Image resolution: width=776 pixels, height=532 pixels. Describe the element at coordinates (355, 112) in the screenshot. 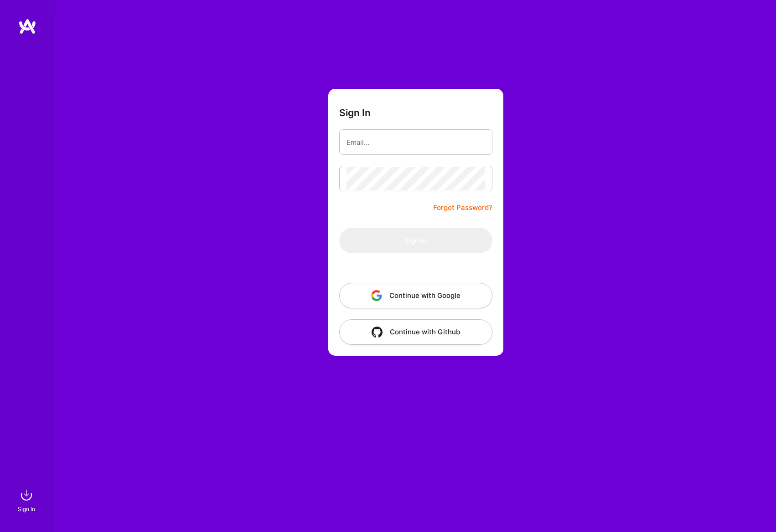

I see `h3: Sign In` at that location.